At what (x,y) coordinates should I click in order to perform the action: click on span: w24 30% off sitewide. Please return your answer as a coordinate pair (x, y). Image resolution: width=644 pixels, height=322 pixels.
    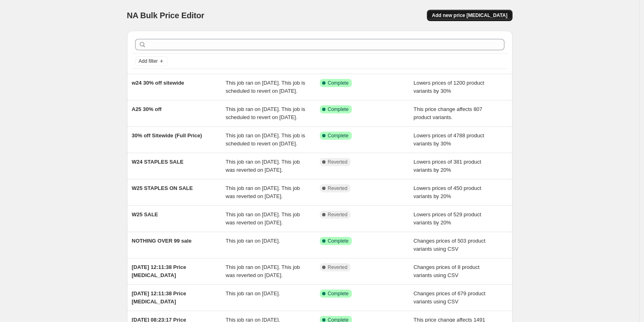
    Looking at the image, I should click on (158, 83).